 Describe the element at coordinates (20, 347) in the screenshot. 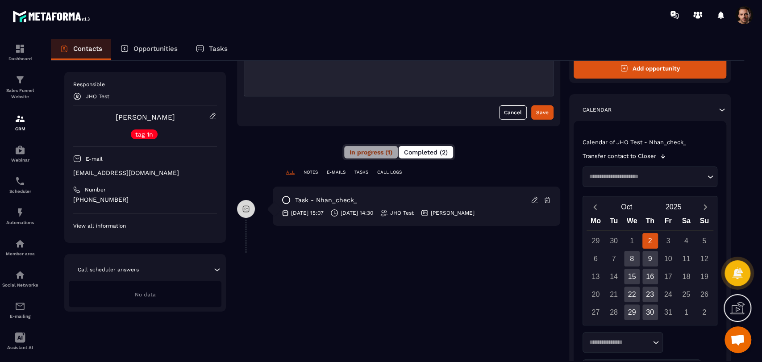

I see `p: Assistant AI` at that location.